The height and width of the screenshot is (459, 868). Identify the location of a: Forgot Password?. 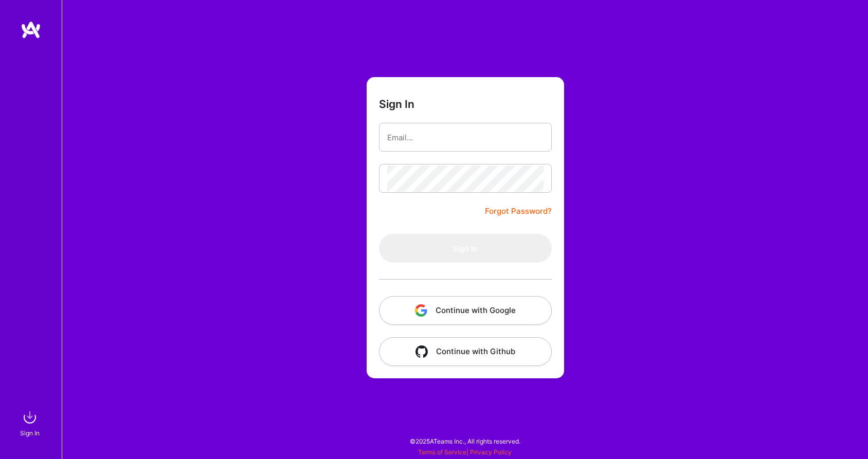
(518, 211).